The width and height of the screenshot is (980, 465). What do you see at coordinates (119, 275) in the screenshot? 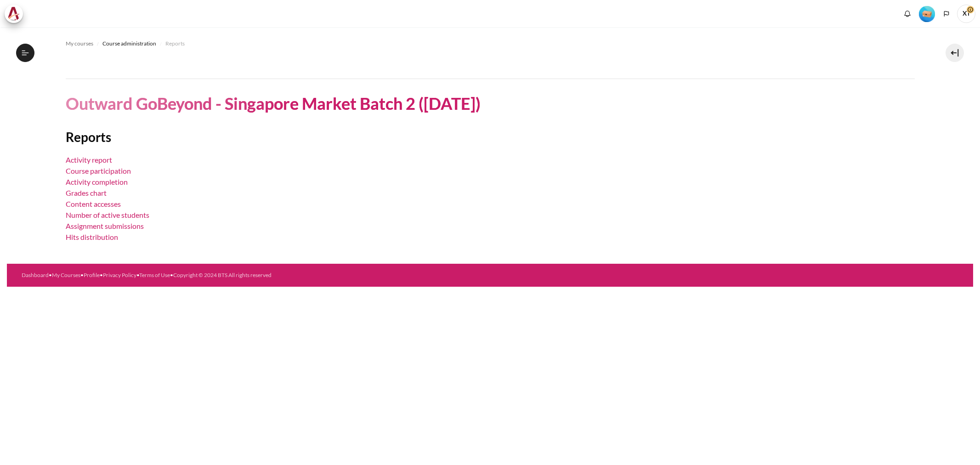
I see `a: Privacy Policy` at bounding box center [119, 275].